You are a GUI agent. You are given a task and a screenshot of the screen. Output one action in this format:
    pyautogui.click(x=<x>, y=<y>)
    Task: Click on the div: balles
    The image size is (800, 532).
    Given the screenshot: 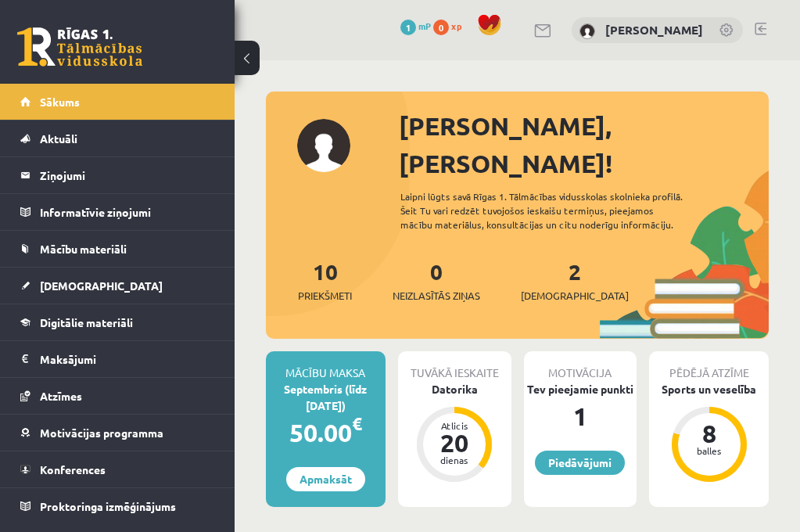 What is the action you would take?
    pyautogui.click(x=709, y=451)
    